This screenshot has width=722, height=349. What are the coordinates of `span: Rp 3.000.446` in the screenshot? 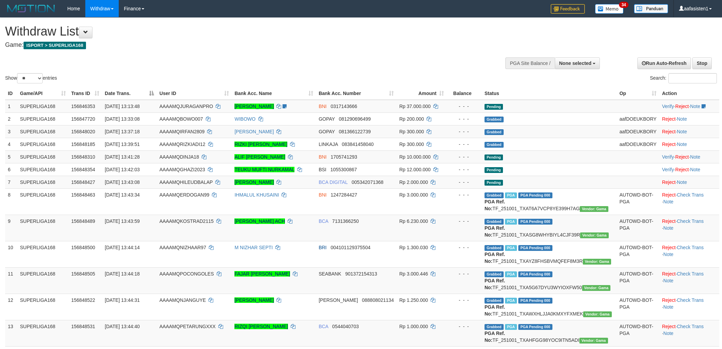 It's located at (414, 273).